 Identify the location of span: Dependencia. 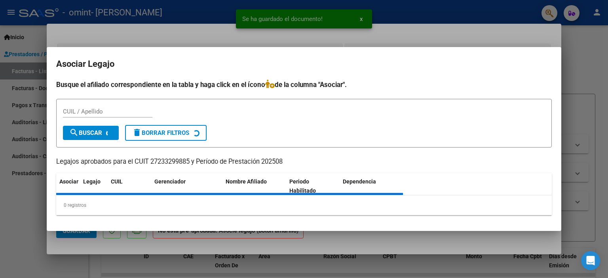
(360, 182).